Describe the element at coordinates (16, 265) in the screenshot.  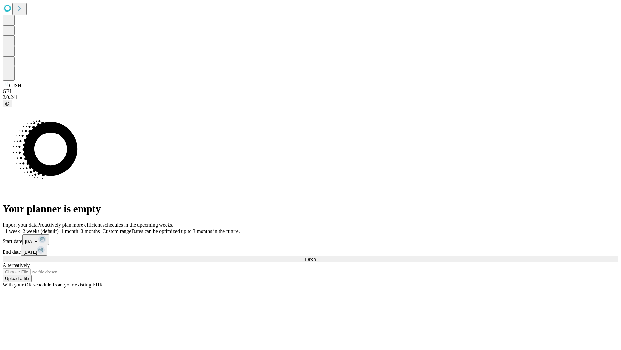
I see `span: Alternatively` at that location.